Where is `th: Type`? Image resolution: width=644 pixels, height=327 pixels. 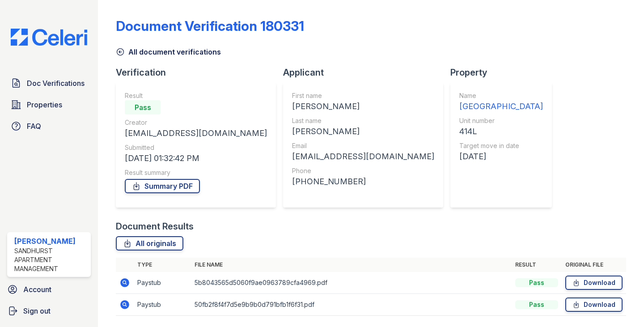 th: Type is located at coordinates (162, 265).